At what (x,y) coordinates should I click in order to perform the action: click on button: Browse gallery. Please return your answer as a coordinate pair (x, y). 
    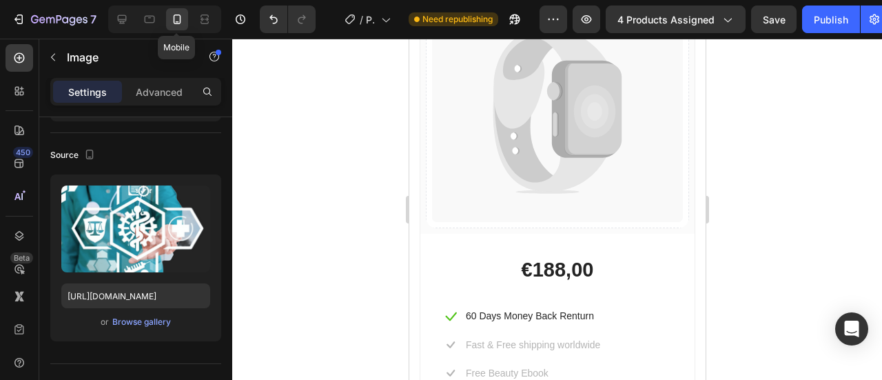
    Looking at the image, I should click on (141, 322).